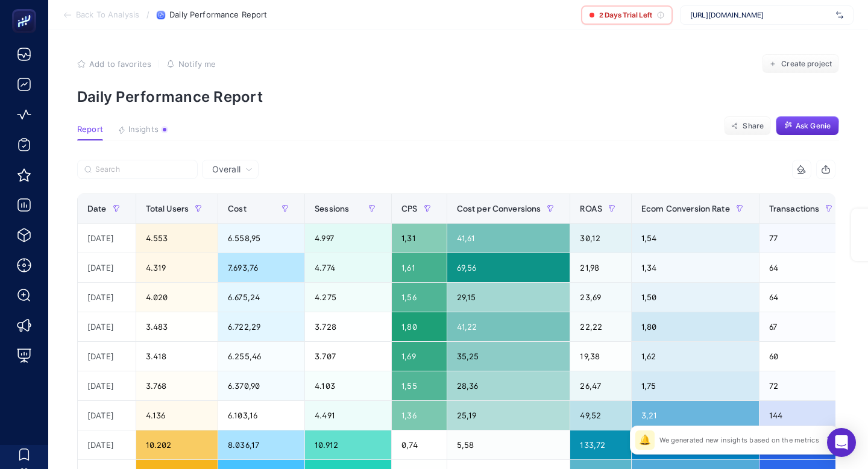  Describe the element at coordinates (348, 268) in the screenshot. I see `div: 4.774` at that location.